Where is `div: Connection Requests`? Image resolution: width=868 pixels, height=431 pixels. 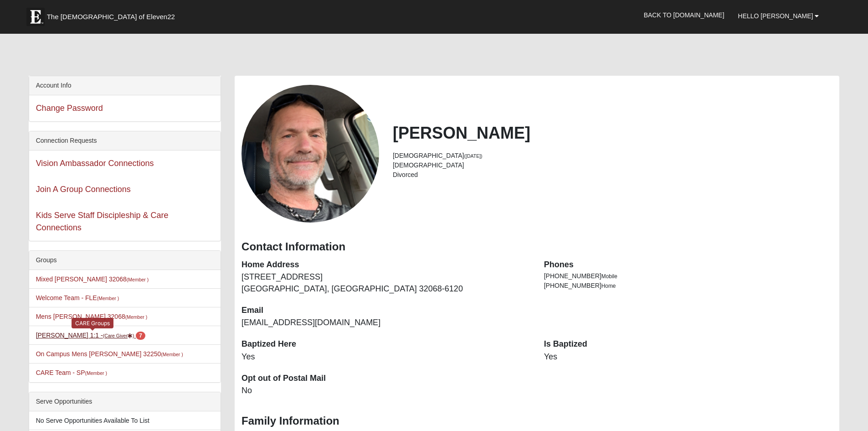 div: Connection Requests is located at coordinates (125, 141).